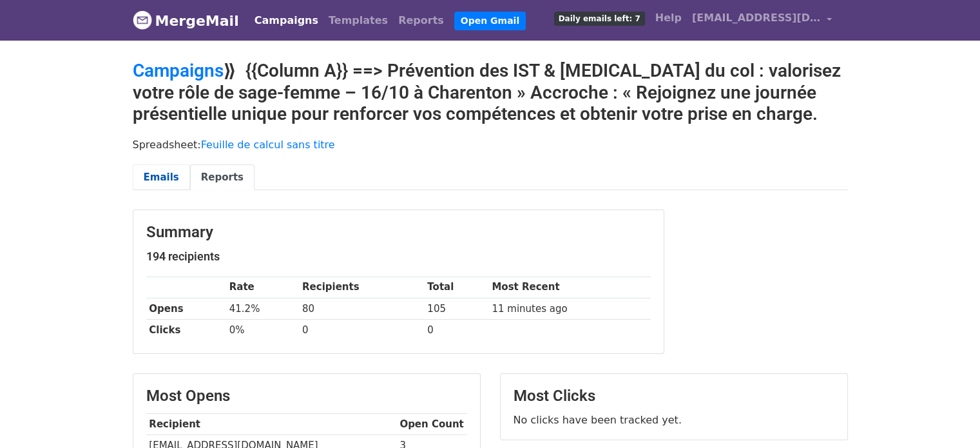  I want to click on a: Templates, so click(358, 21).